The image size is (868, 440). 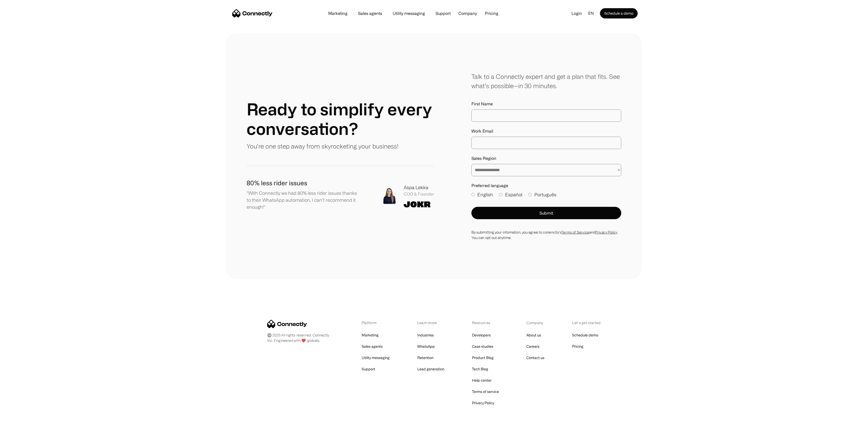 I want to click on a: Login, so click(x=577, y=13).